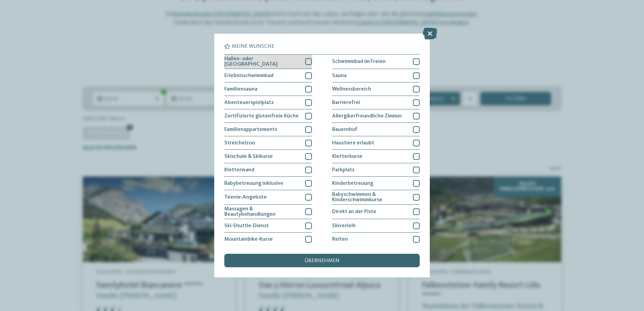 The width and height of the screenshot is (644, 311). What do you see at coordinates (339, 76) in the screenshot?
I see `span: Sauna` at bounding box center [339, 76].